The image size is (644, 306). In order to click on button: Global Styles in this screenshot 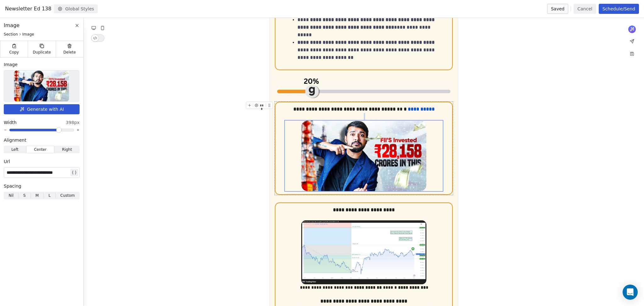, I will do `click(75, 9)`.